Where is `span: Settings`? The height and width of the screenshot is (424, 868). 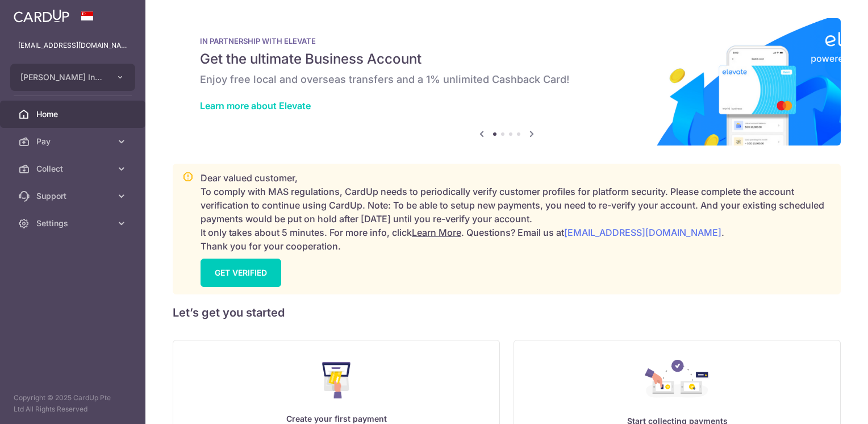
span: Settings is located at coordinates (74, 224).